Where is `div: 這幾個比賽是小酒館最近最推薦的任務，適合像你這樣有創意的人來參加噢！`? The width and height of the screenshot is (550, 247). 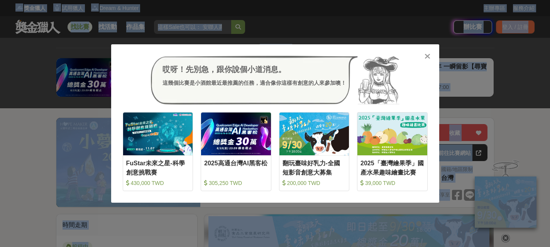
div: 這幾個比賽是小酒館最近最推薦的任務，適合像你這樣有創意的人來參加噢！ is located at coordinates (254, 83).